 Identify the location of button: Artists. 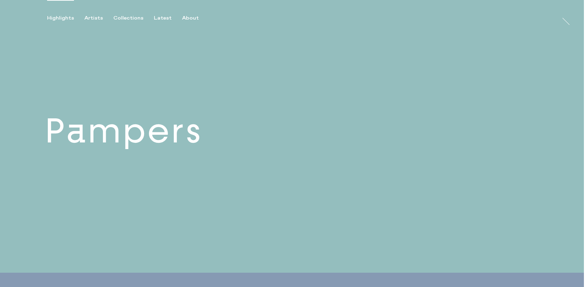
(99, 18).